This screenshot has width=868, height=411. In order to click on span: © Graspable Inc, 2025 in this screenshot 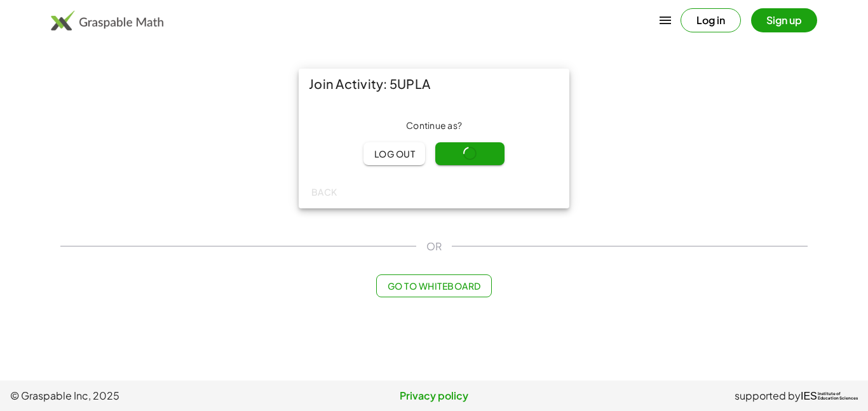, I will do `click(151, 396)`.